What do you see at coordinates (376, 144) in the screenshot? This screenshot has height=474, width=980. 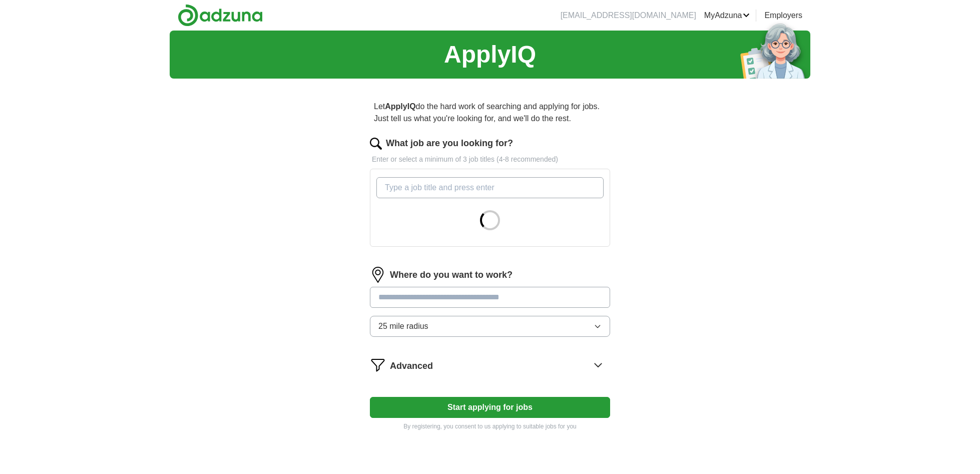 I see `img: search.png` at bounding box center [376, 144].